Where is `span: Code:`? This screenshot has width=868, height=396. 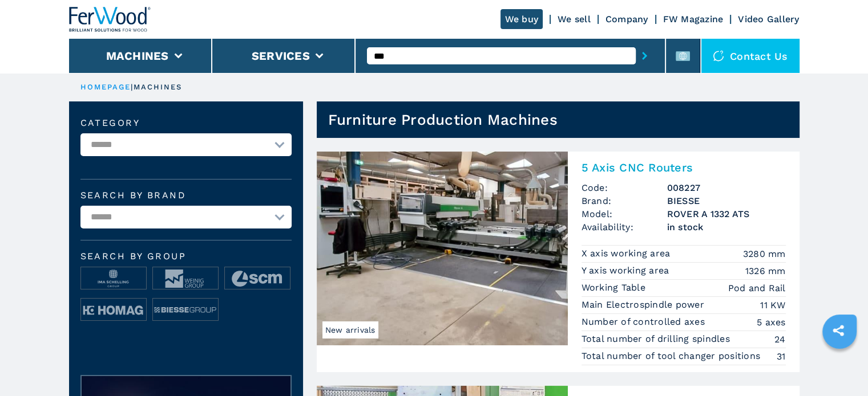 span: Code: is located at coordinates (624, 188).